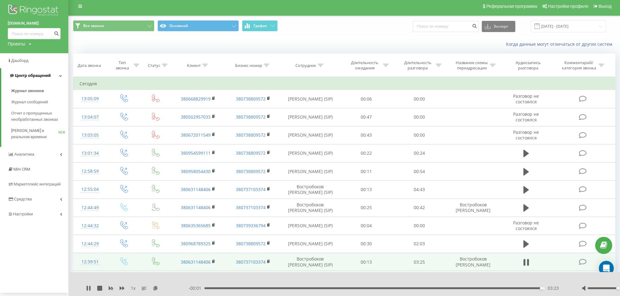  What do you see at coordinates (122, 65) in the screenshot?
I see `div: Тип звонка` at bounding box center [122, 65].